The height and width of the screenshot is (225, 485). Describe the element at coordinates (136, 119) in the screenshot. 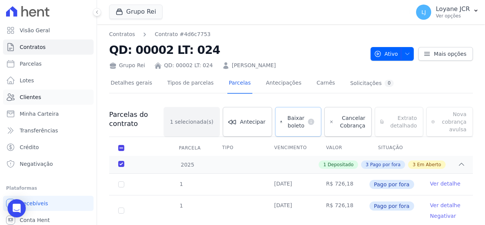

I see `h3: Parcelas do contrato` at that location.